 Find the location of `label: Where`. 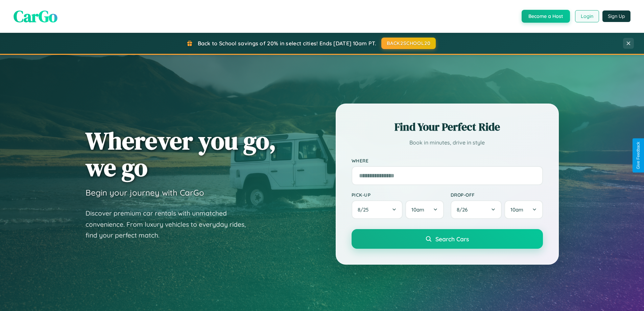

label: Where is located at coordinates (447, 160).